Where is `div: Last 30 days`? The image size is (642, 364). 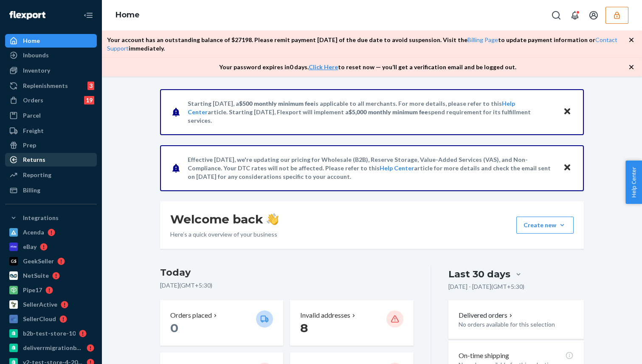
div: Last 30 days is located at coordinates (480, 273).